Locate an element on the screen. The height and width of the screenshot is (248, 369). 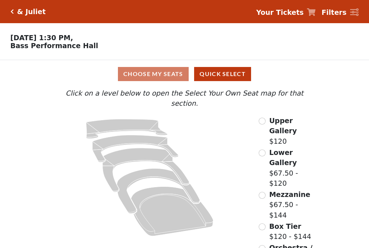
label: $67.50 - $120 is located at coordinates (293, 168).